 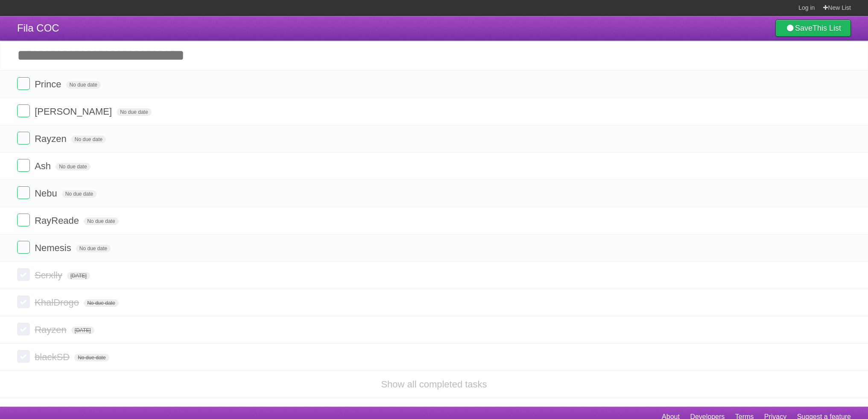 What do you see at coordinates (434, 384) in the screenshot?
I see `a: Show all completed tasks` at bounding box center [434, 384].